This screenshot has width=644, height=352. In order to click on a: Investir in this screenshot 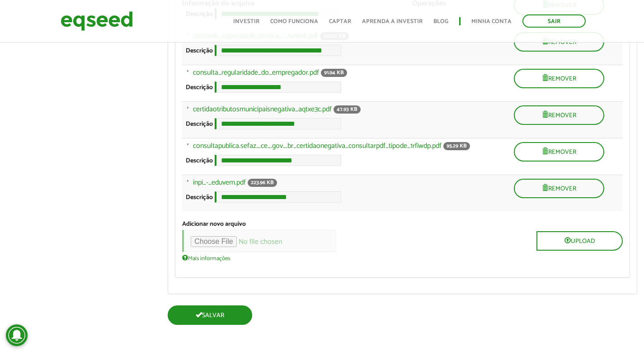, I will do `click(246, 21)`.